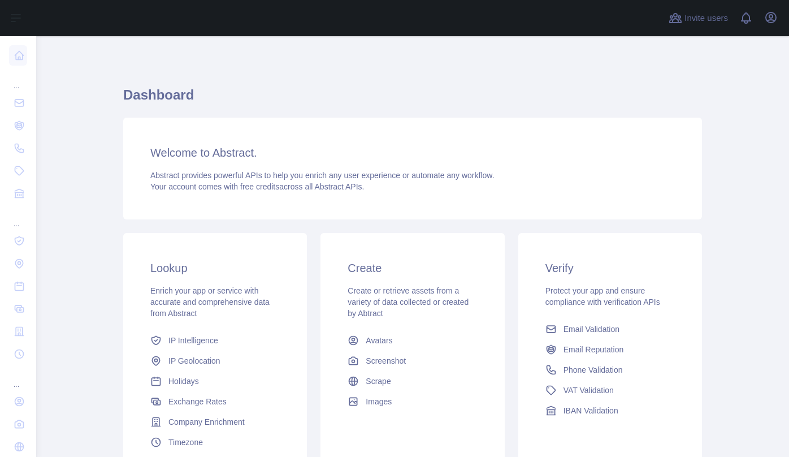  What do you see at coordinates (322, 175) in the screenshot?
I see `span: Abstract provides powerful APIs to help you enrich any user experience or automate any workflow.` at bounding box center [322, 175].